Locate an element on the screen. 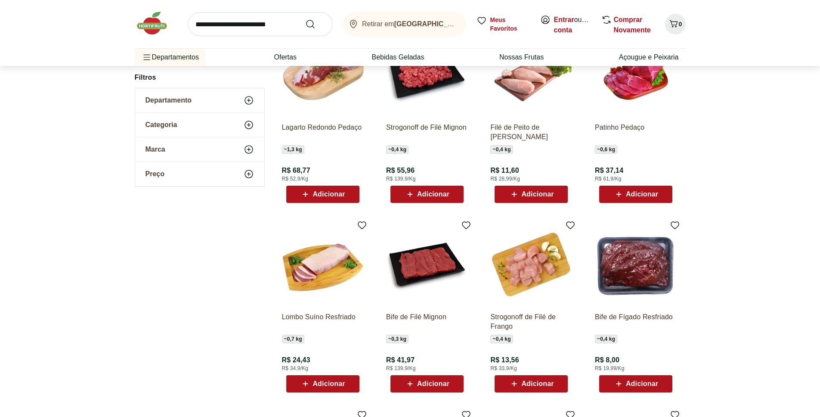  img: Filé de Peito de Frango Resfriado is located at coordinates (531, 75).